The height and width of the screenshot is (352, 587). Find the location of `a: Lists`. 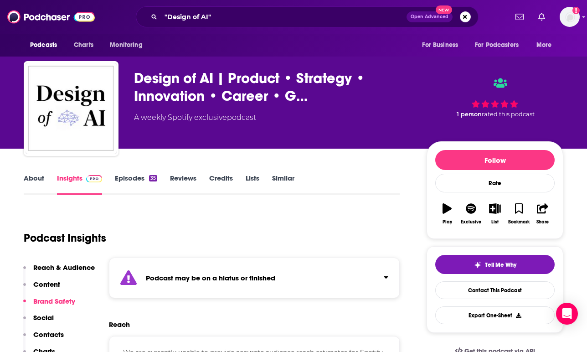

a: Lists is located at coordinates (252, 184).